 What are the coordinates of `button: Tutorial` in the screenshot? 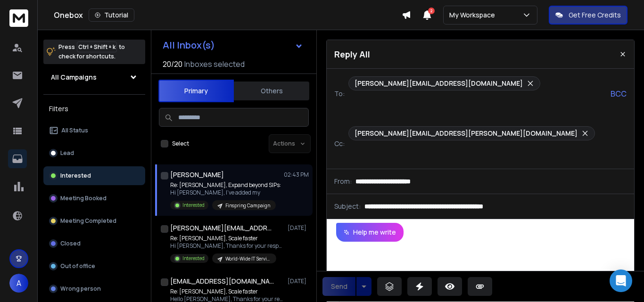 It's located at (111, 15).